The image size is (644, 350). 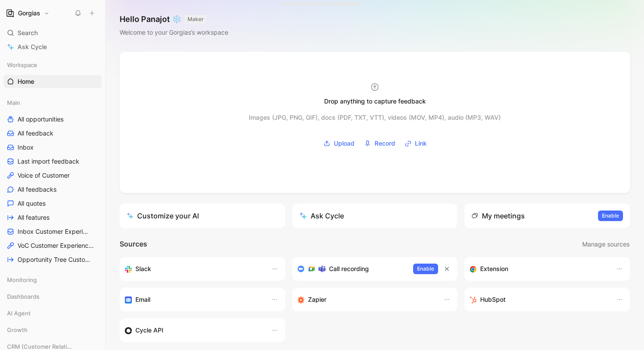 What do you see at coordinates (56, 245) in the screenshot?
I see `span: VoC Customer Experience: Customer-Facing Team Support` at bounding box center [56, 245].